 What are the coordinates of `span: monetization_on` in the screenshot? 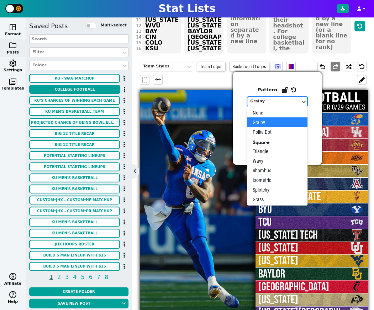 It's located at (13, 276).